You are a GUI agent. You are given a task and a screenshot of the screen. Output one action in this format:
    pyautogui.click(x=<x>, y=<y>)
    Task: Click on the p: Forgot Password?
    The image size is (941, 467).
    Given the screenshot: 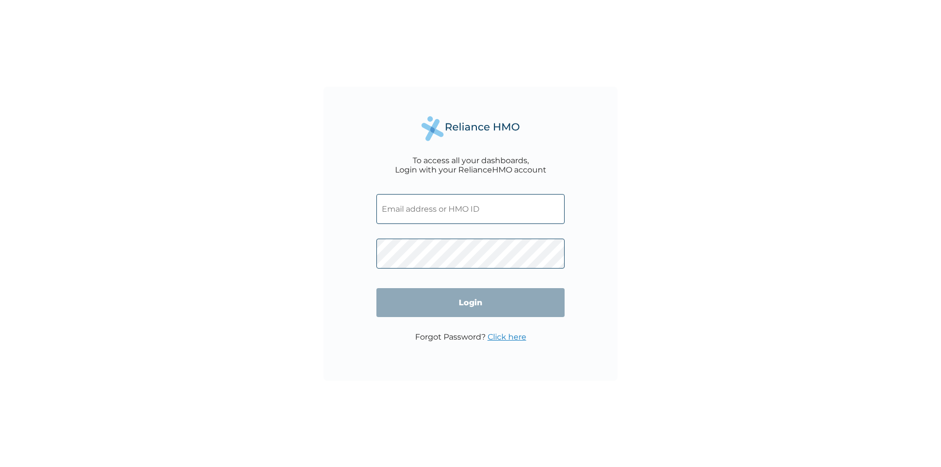 What is the action you would take?
    pyautogui.click(x=471, y=337)
    